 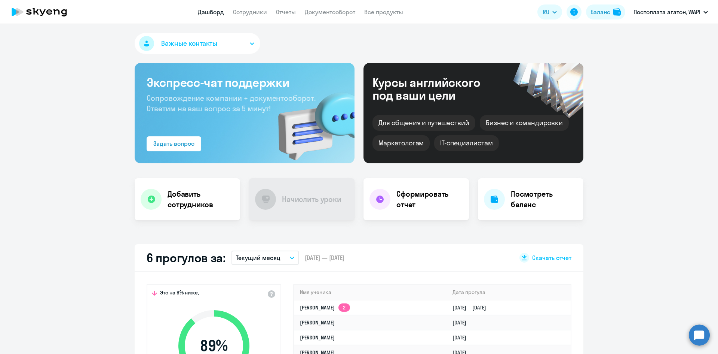 What do you see at coordinates (606, 12) in the screenshot?
I see `a: Балансbalance` at bounding box center [606, 12].